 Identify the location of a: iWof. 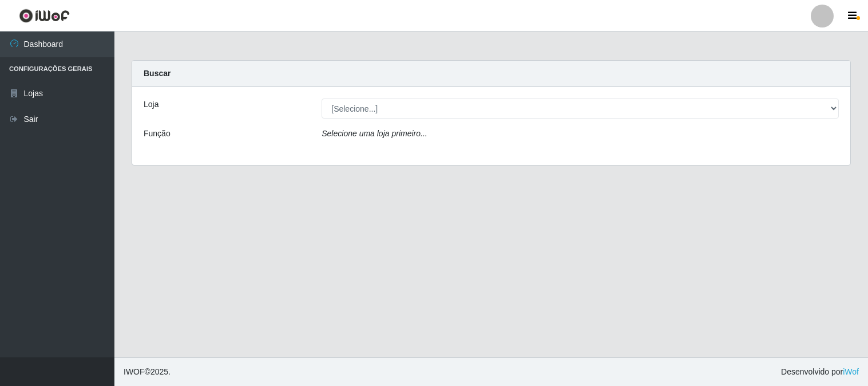
(851, 372).